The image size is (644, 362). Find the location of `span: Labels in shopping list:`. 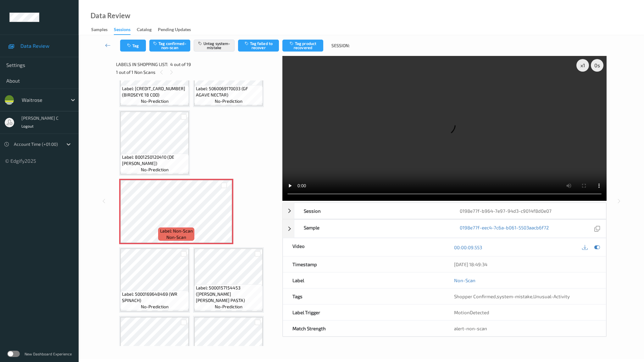

span: Labels in shopping list: is located at coordinates (142, 64).